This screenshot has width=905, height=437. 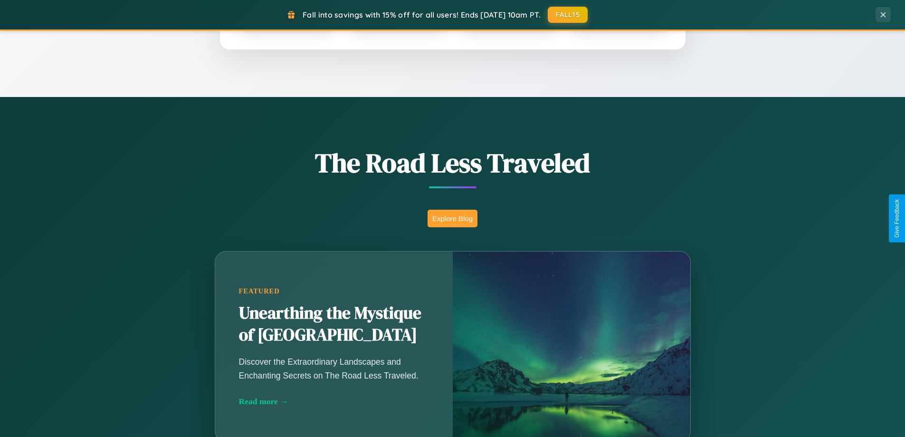 What do you see at coordinates (334, 368) in the screenshot?
I see `p: Discover the Extraordinary Landscapes and Enchanting Secrets on The Road Less Traveled.` at bounding box center [334, 368].